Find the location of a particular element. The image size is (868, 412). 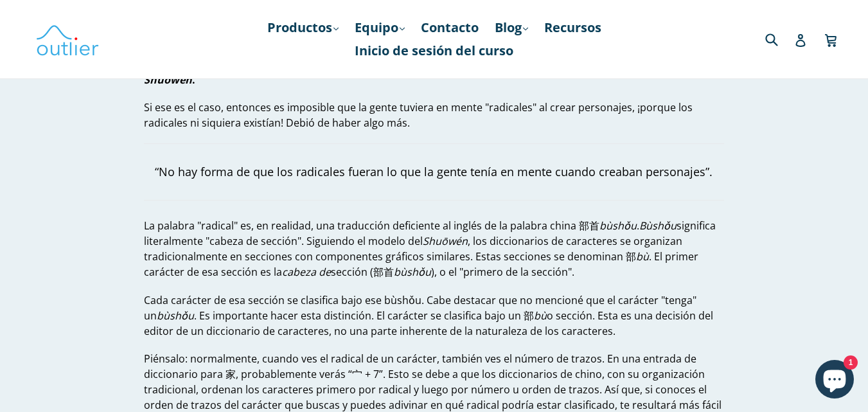

font: Bùshǒu is located at coordinates (658, 226).